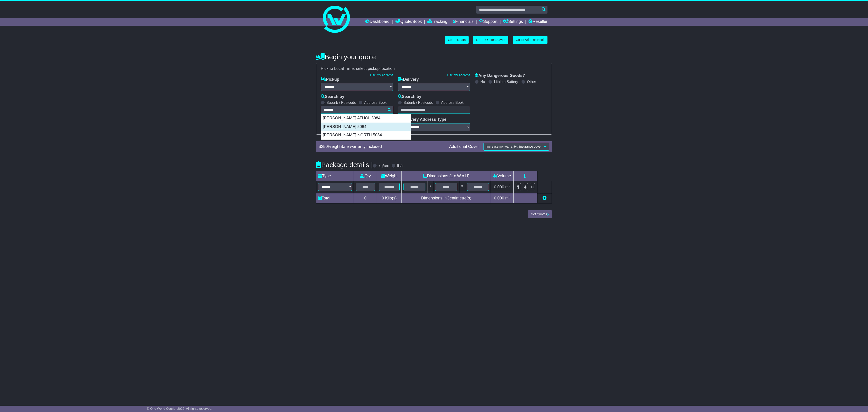 The image size is (868, 412). Describe the element at coordinates (502, 176) in the screenshot. I see `td: Volume` at that location.